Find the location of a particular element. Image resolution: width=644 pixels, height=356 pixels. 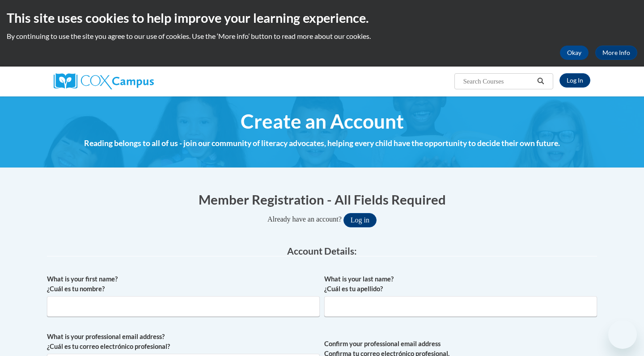

p: By continuing to use the site you agree to our use of cookies. Use the ‘More info’ button to read... is located at coordinates (322, 36).